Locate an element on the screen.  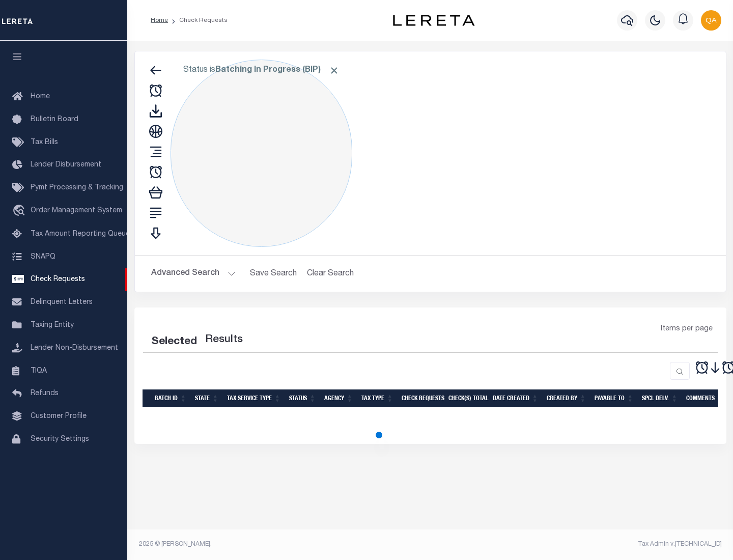
span: Delinquent Letters is located at coordinates (62, 303).